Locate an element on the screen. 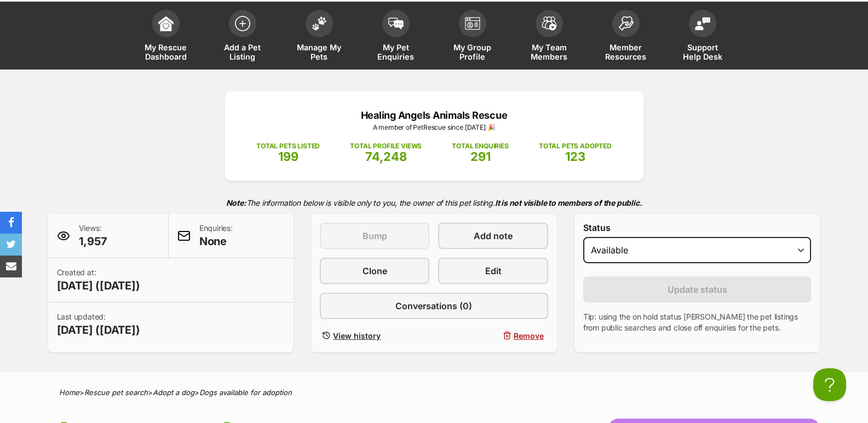 Image resolution: width=868 pixels, height=423 pixels. span: Bump is located at coordinates (375, 236).